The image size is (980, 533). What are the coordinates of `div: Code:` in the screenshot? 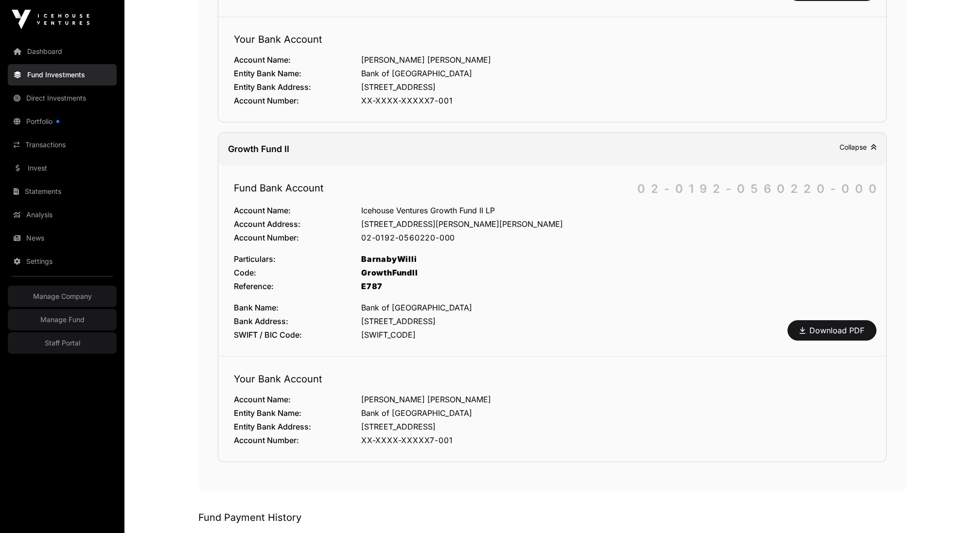 It's located at (298, 272).